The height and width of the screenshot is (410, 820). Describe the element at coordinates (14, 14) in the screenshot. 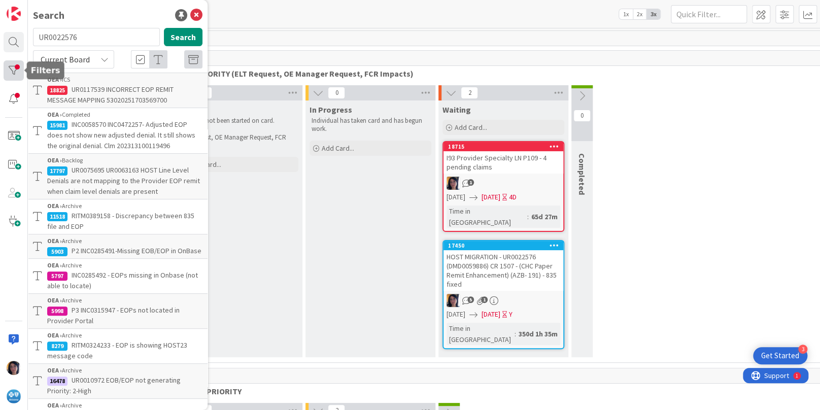

I see `img: Visit kanbanzone.com` at that location.